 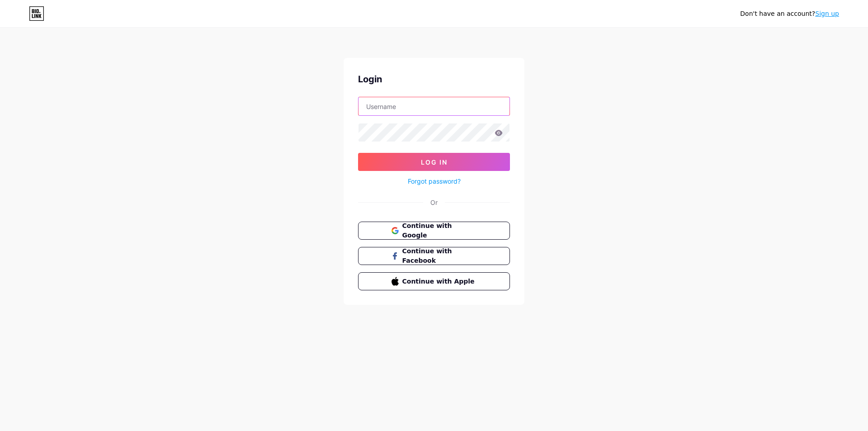 I want to click on a: Continue with Facebook, so click(x=434, y=256).